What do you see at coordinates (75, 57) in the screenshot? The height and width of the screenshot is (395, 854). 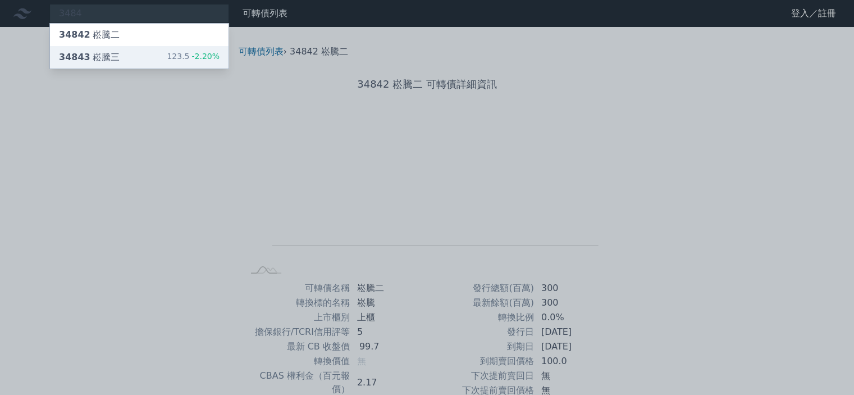 I see `span: 34843` at bounding box center [75, 57].